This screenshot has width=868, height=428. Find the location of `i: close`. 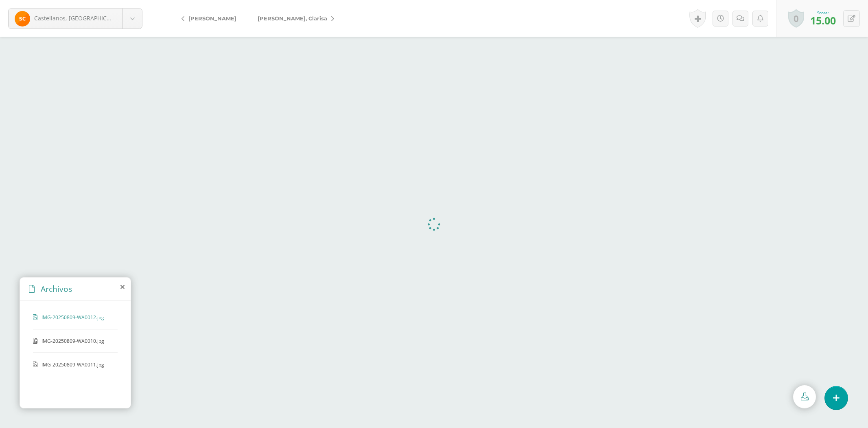

i: close is located at coordinates (123, 286).